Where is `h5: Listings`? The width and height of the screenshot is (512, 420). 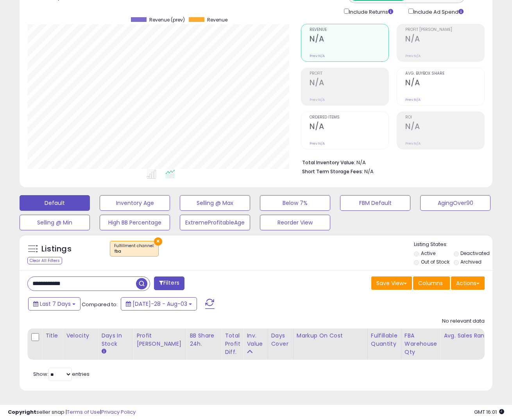 h5: Listings is located at coordinates (56, 249).